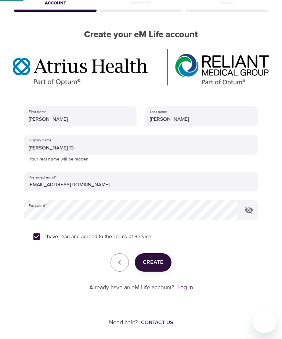 This screenshot has width=282, height=339. What do you see at coordinates (132, 287) in the screenshot?
I see `p: Already have an eM Life account?` at bounding box center [132, 287].